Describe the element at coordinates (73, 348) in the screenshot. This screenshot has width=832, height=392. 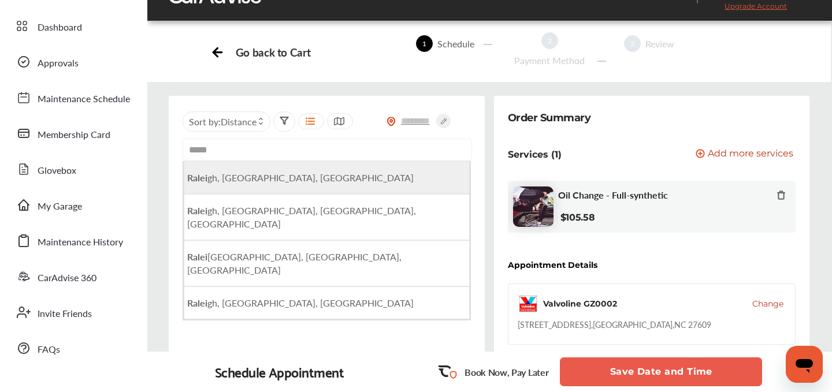
I see `a: FAQs` at that location.